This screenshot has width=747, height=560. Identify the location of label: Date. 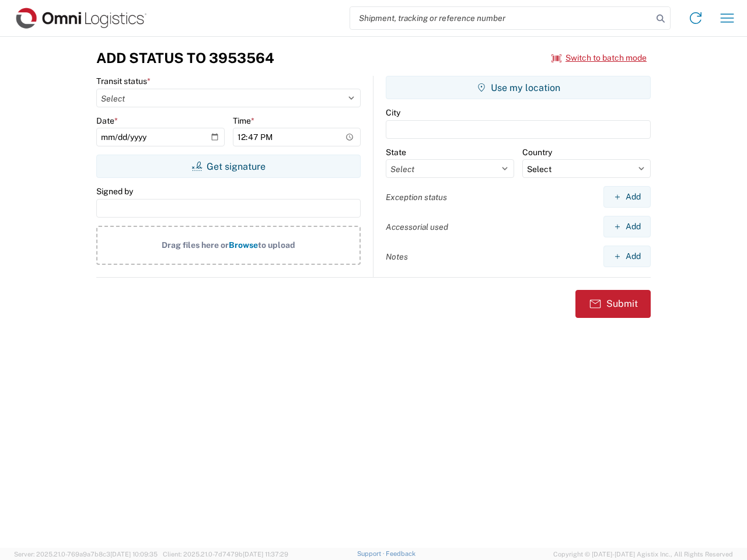
(106, 120).